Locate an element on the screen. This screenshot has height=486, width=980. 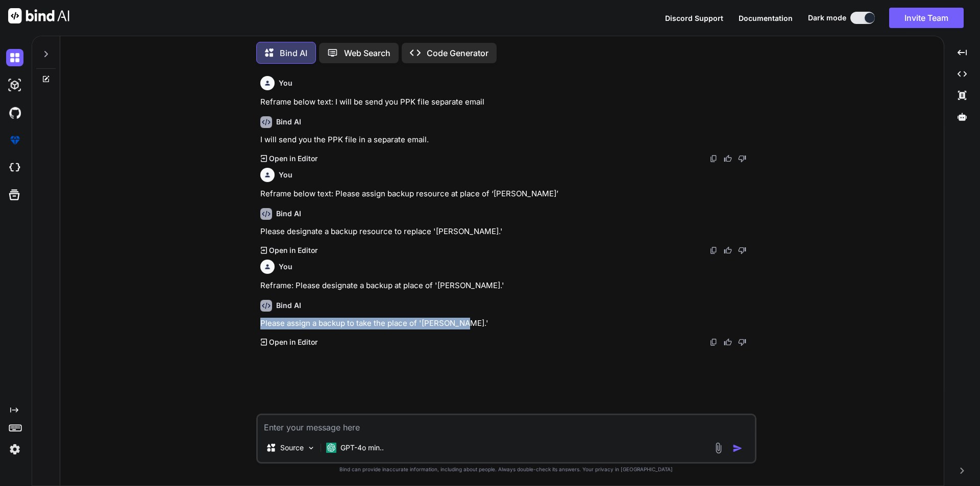
img: GPT-4o mini is located at coordinates (331, 448).